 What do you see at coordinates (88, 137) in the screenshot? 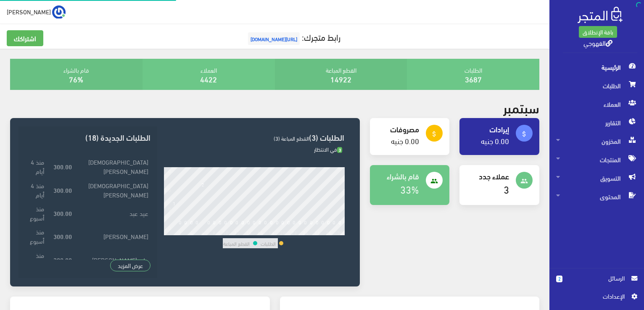
I see `h3: الطلبات الجديدة (18)` at bounding box center [88, 137].